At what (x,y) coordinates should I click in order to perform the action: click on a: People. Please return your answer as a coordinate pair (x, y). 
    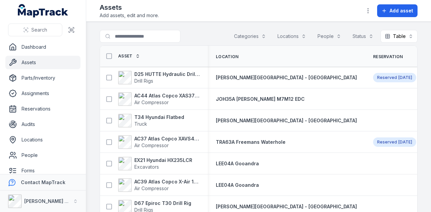
    Looking at the image, I should click on (43, 155).